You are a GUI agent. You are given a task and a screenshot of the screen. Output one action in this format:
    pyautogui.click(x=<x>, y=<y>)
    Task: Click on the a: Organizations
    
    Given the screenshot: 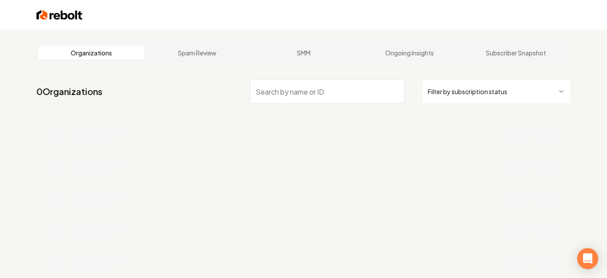 What is the action you would take?
    pyautogui.click(x=91, y=53)
    